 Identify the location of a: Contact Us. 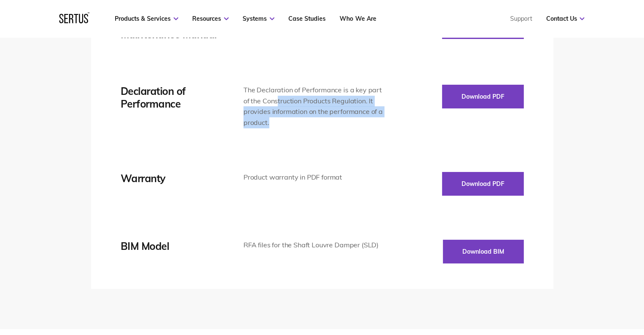
(565, 19).